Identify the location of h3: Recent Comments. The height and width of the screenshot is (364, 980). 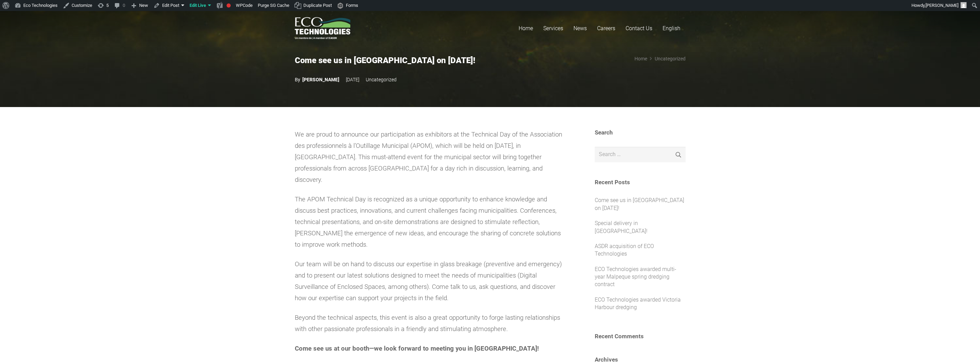
(640, 336).